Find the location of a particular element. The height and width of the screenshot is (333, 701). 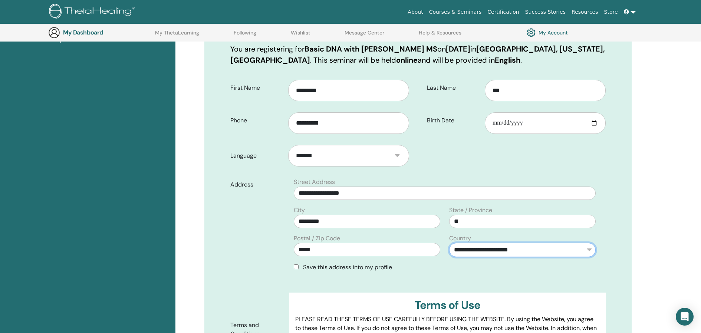

label: First Name is located at coordinates (256, 88).